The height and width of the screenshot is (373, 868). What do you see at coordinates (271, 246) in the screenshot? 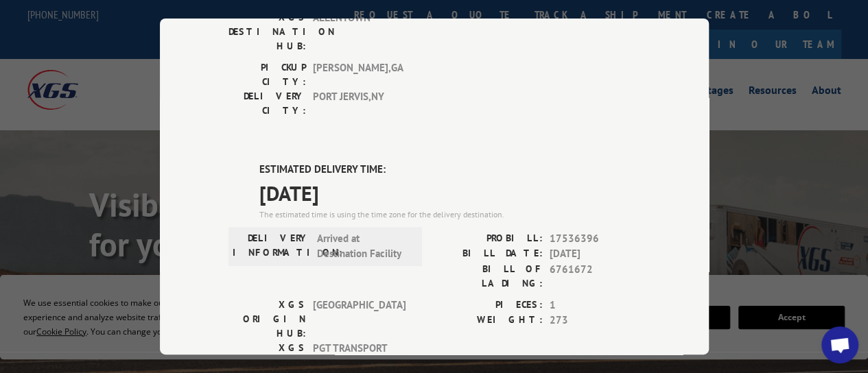
I see `label: DELIVERY INFORMATION:` at bounding box center [271, 246].